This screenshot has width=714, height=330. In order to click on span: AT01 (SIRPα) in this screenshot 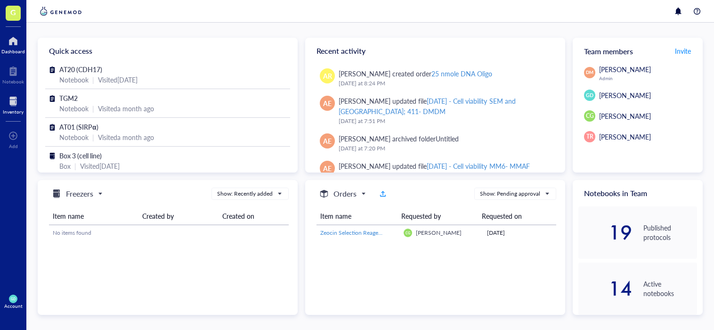, I will do `click(79, 127)`.